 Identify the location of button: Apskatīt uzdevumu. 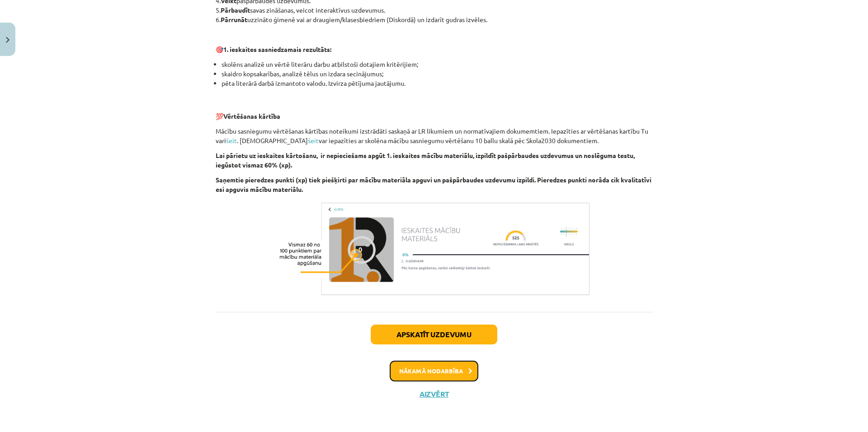
(434, 334).